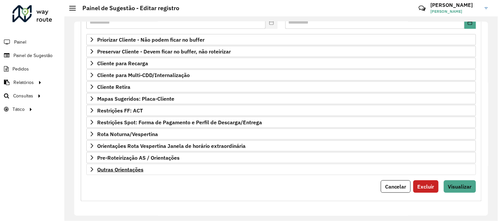  Describe the element at coordinates (281, 52) in the screenshot. I see `a: Preservar Cliente - Devem ficar no buffer, não roteirizar` at that location.